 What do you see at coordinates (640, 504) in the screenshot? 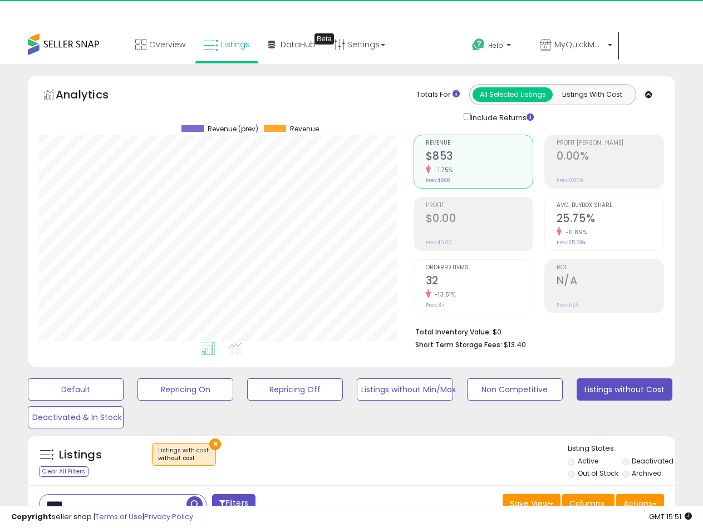
I see `button: Actions` at bounding box center [640, 504].